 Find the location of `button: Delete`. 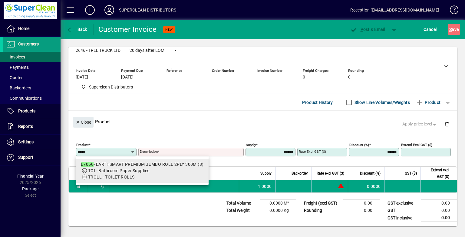

button: Delete is located at coordinates (447, 124).